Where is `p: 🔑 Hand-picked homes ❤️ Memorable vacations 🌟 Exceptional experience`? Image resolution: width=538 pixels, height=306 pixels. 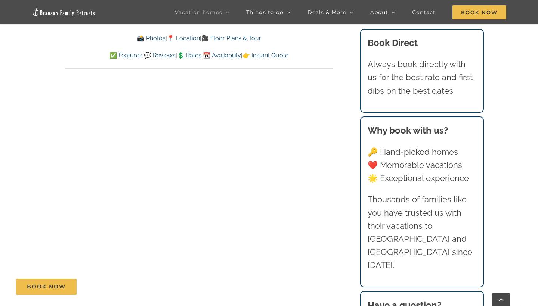 p: 🔑 Hand-picked homes ❤️ Memorable vacations 🌟 Exceptional experience is located at coordinates (422, 166).